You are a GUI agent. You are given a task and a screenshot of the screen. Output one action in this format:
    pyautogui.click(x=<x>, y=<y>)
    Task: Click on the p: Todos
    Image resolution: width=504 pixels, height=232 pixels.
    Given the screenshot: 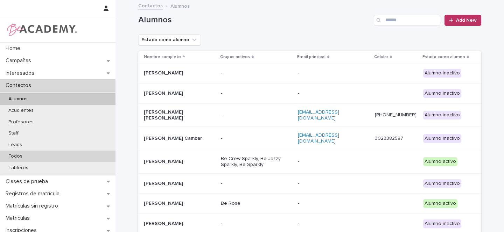 What is the action you would take?
    pyautogui.click(x=15, y=156)
    